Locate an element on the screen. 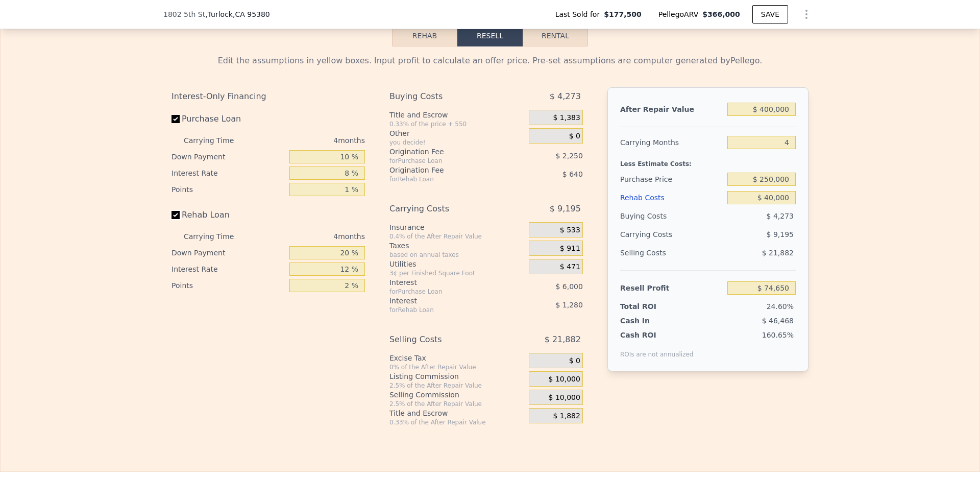  button: Rehab is located at coordinates (425, 35).